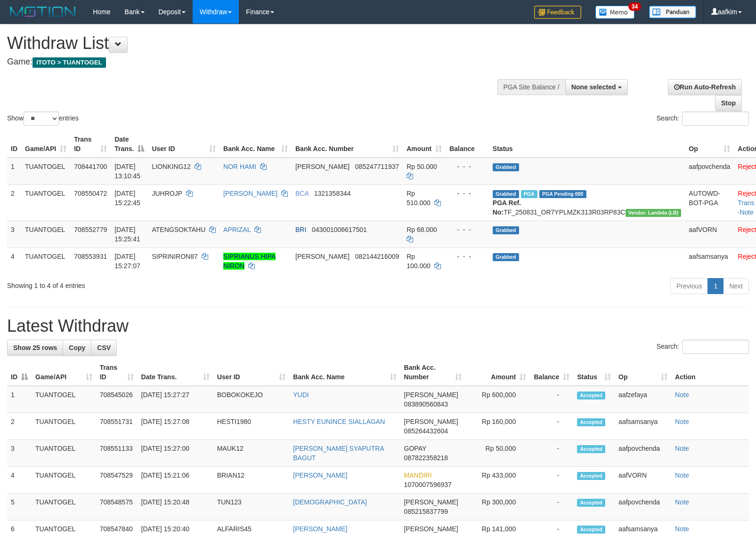 Image resolution: width=756 pixels, height=535 pixels. I want to click on span: Copy 085215837799 to clipboard, so click(426, 512).